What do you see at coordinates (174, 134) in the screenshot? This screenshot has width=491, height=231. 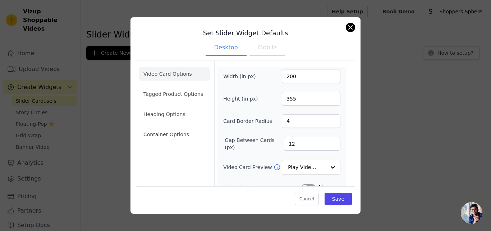 I see `li: Container Options` at bounding box center [174, 134].